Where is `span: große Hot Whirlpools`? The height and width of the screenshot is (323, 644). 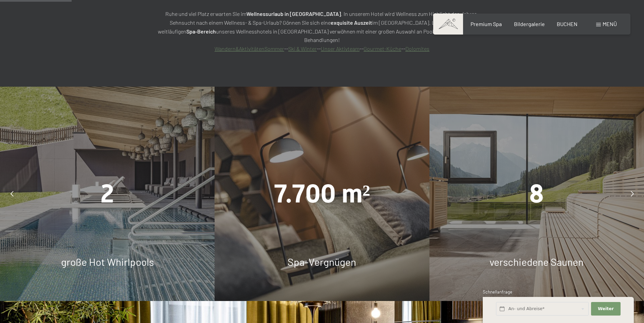
span: große Hot Whirlpools is located at coordinates (107, 262).